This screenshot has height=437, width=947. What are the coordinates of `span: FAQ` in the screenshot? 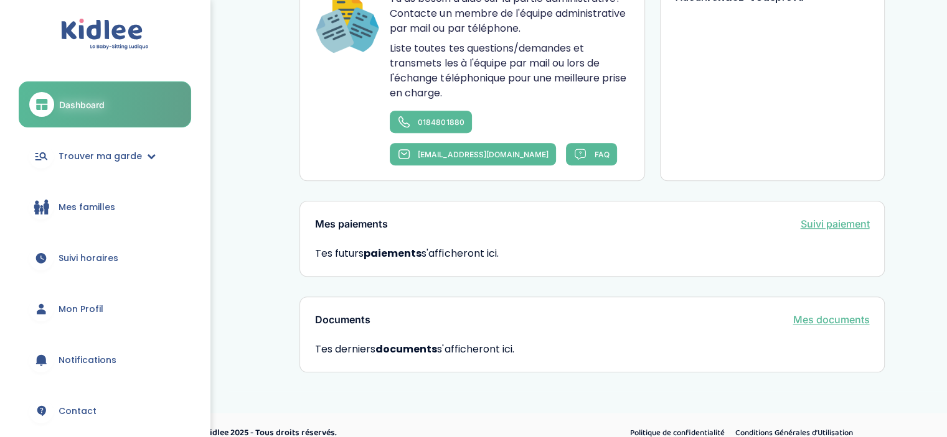 It's located at (601, 154).